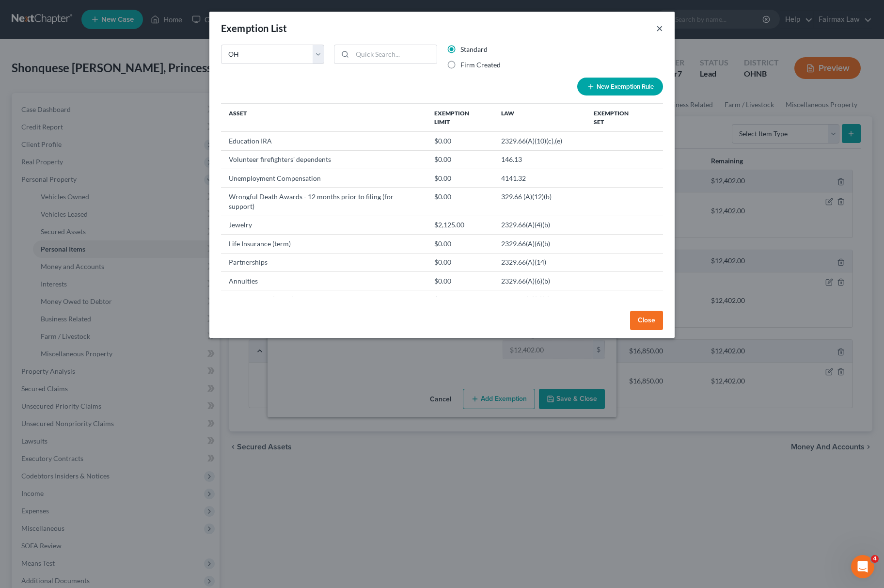 Image resolution: width=884 pixels, height=588 pixels. What do you see at coordinates (460, 225) in the screenshot?
I see `td: $2,125.00` at bounding box center [460, 225].